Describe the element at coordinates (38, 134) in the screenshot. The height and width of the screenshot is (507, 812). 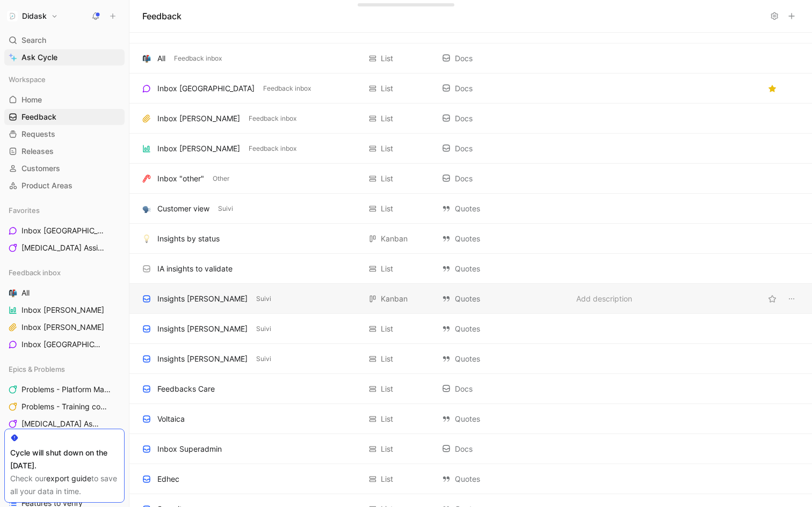
I see `span: Requests` at that location.